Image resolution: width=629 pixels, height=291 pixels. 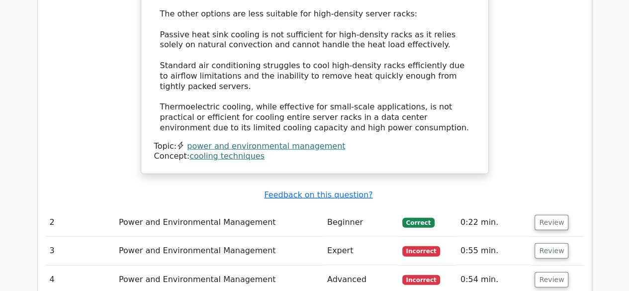 I want to click on td: Beginner, so click(x=360, y=222).